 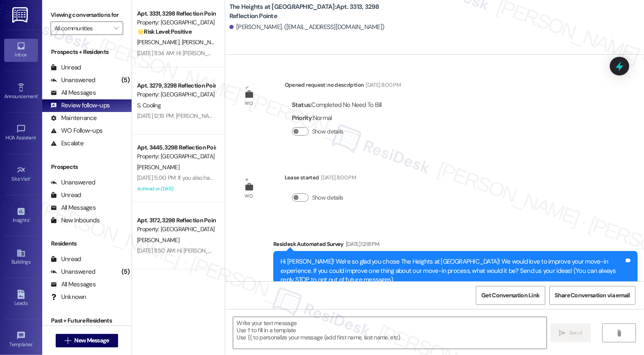 I want to click on div: Apt. 3172, 3298 Reflection Pointe, so click(x=176, y=220).